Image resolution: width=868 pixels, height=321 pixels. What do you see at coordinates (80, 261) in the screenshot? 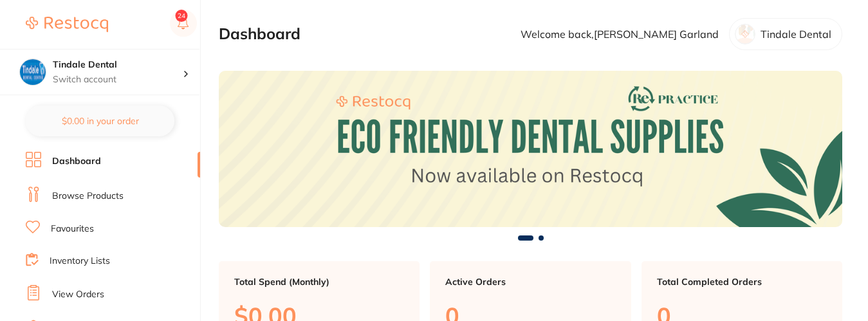
I see `a: Inventory Lists` at bounding box center [80, 261].